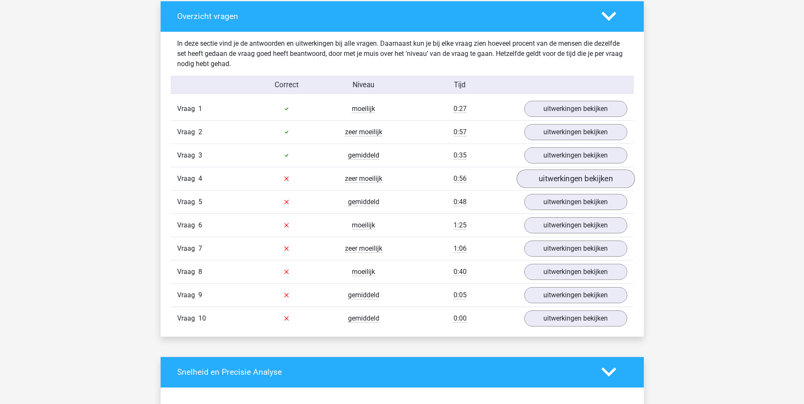 Image resolution: width=804 pixels, height=404 pixels. What do you see at coordinates (364, 85) in the screenshot?
I see `div: Niveau` at bounding box center [364, 85].